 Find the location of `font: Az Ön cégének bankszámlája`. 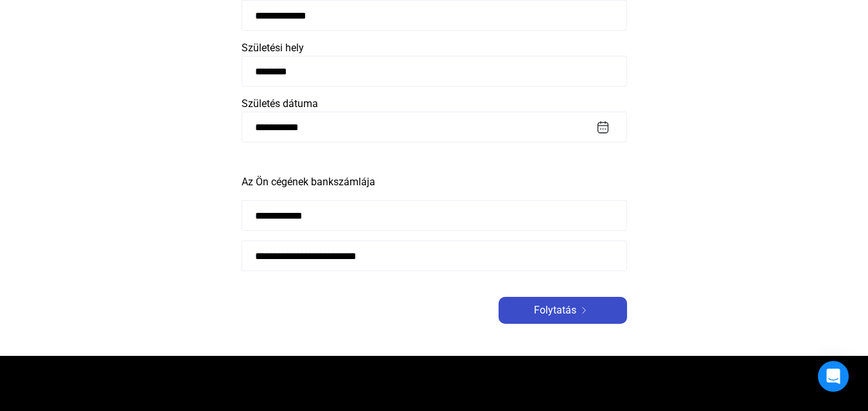

font: Az Ön cégének bankszámlája is located at coordinates (309, 181).